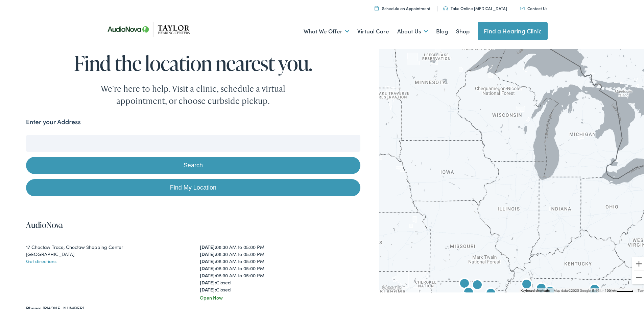  What do you see at coordinates (392, 287) in the screenshot?
I see `a: Open this area in Google Maps (opens a new window)` at bounding box center [392, 287].